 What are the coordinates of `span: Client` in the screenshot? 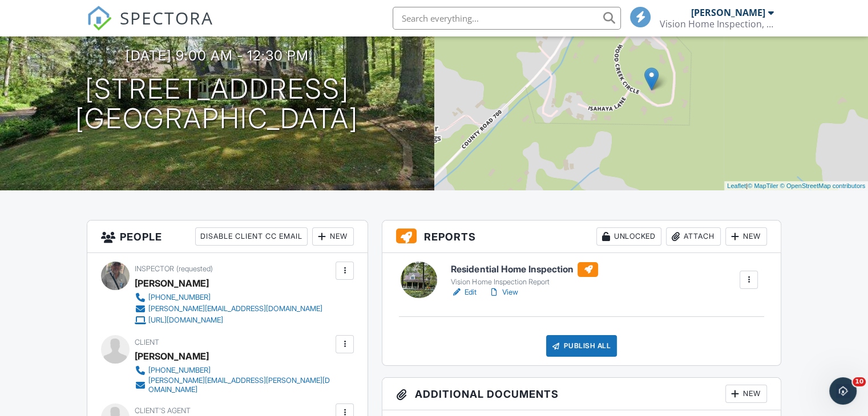 It's located at (147, 342).